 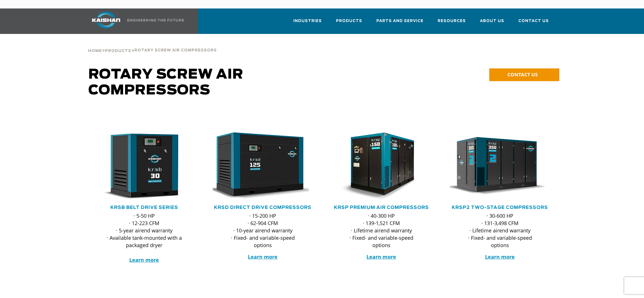 What do you see at coordinates (263, 230) in the screenshot?
I see `p: · 15-200 HP · 62-904 CFM · 10-year airend warranty · Fixed- and variable-speed options` at bounding box center [263, 230].